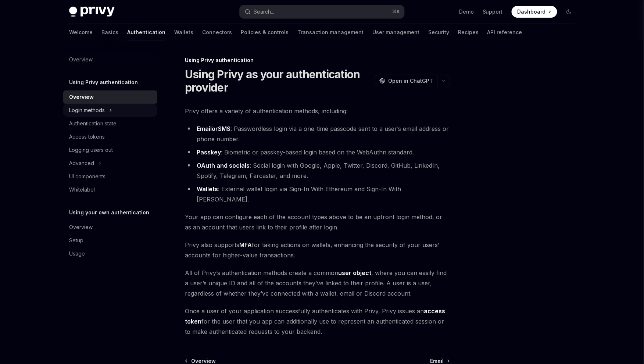 Image resolution: width=644 pixels, height=364 pixels. I want to click on span: Your app can configure each of the account types above to be an upfront login method, or as an ac..., so click(317, 222).